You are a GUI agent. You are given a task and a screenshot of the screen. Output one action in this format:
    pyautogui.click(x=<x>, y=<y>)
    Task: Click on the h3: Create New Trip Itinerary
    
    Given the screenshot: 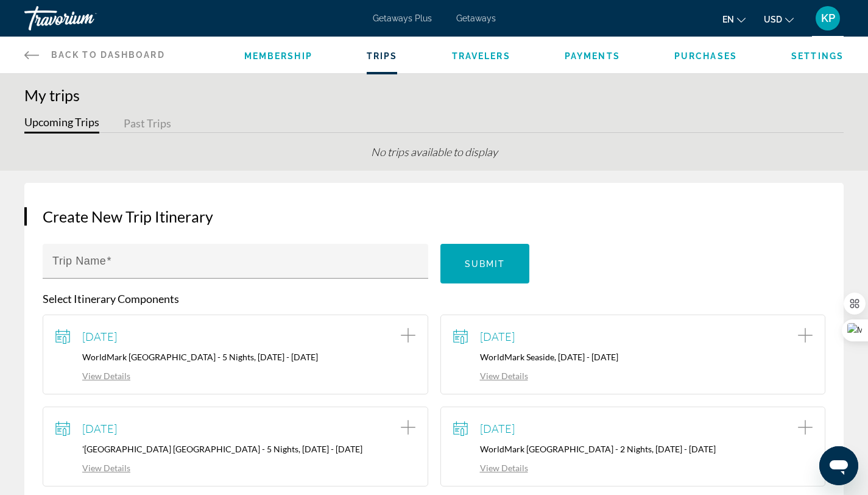 What is the action you would take?
    pyautogui.click(x=434, y=217)
    